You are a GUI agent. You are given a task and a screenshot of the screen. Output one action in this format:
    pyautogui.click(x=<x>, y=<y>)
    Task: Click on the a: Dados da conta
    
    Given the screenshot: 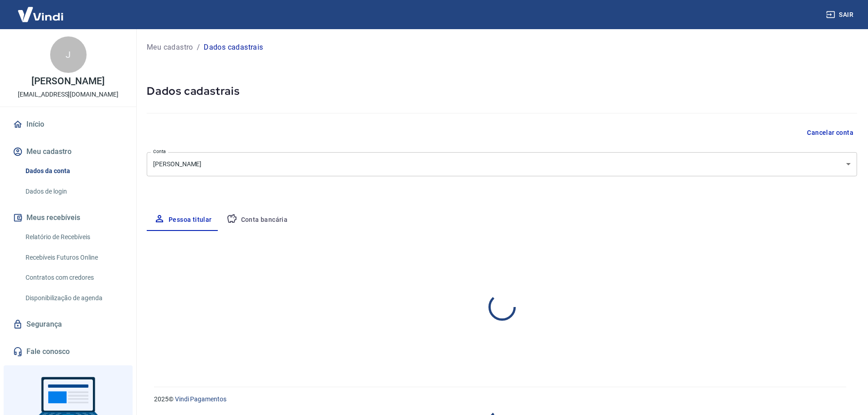 What is the action you would take?
    pyautogui.click(x=73, y=171)
    